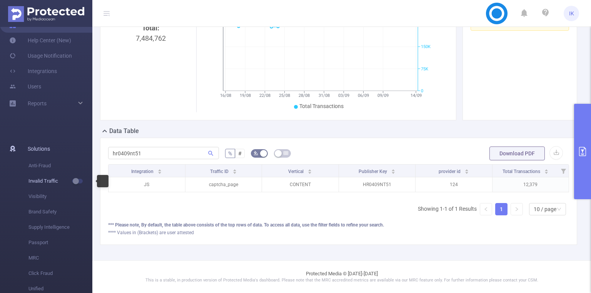 The width and height of the screenshot is (591, 293). Describe the element at coordinates (33, 71) in the screenshot. I see `a: Integrations` at that location.